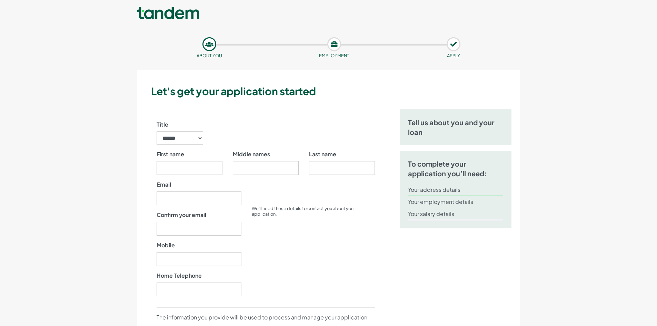  What do you see at coordinates (323, 154) in the screenshot?
I see `label: Last name` at bounding box center [323, 154].